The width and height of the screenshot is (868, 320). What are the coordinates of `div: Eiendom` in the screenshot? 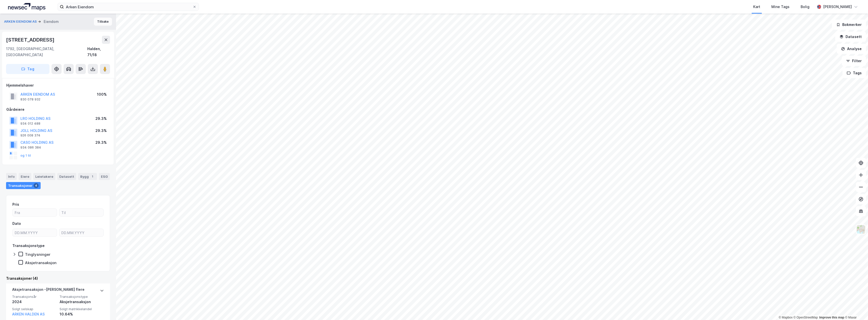 It's located at (51, 22).